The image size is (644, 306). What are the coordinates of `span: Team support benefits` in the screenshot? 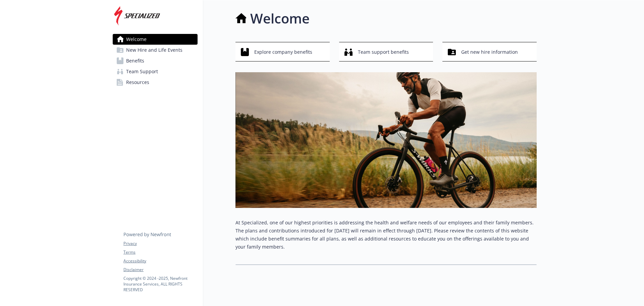 It's located at (384, 52).